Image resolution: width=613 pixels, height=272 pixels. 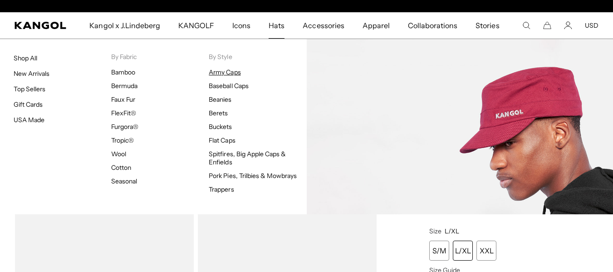 What do you see at coordinates (228, 86) in the screenshot?
I see `a: Baseball Caps` at bounding box center [228, 86].